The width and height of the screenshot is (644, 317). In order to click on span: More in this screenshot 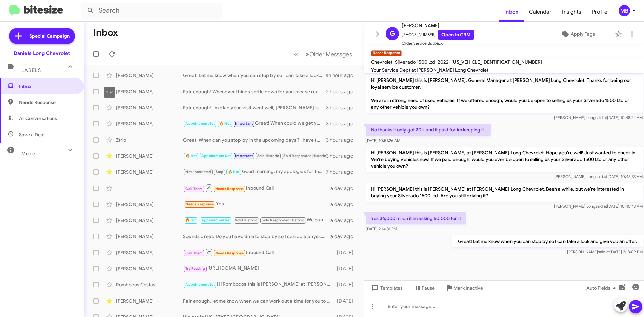, I will do `click(28, 154)`.